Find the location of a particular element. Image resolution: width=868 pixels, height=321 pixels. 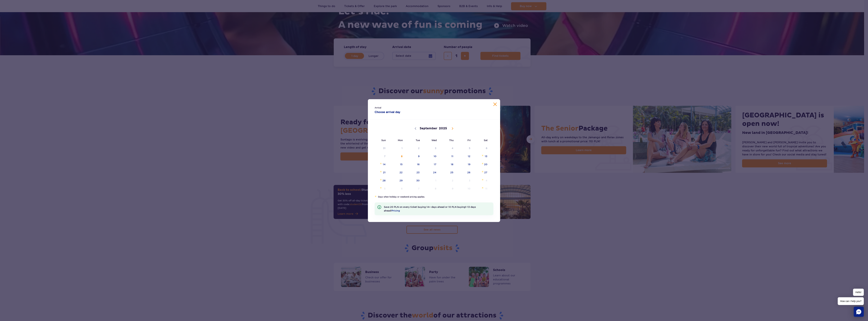

span: Fri is located at coordinates (465, 140).